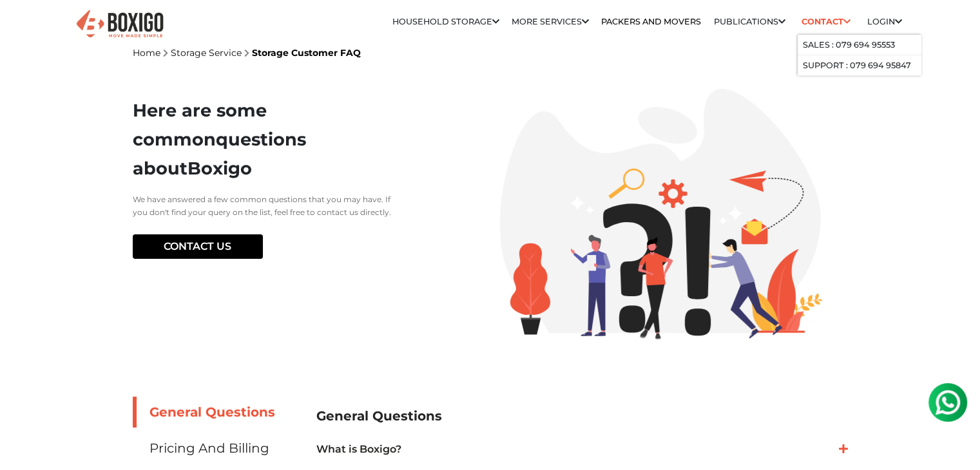  I want to click on a: Storage Customer FAQ, so click(306, 53).